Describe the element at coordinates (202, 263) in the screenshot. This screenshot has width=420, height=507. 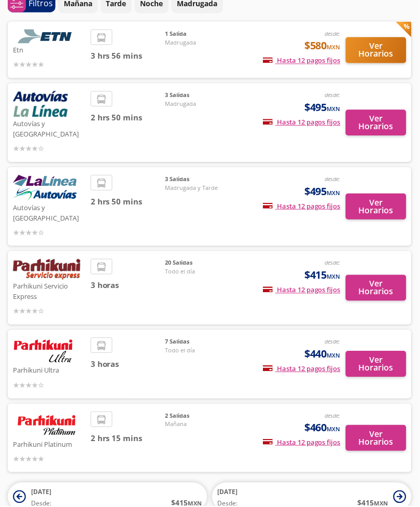
I see `span: 20 Salidas` at that location.